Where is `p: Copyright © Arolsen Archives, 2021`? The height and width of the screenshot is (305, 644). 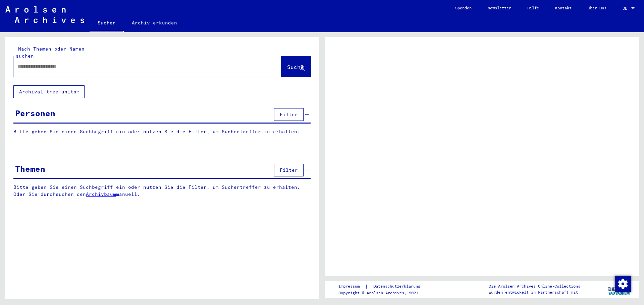 p: Copyright © Arolsen Archives, 2021 is located at coordinates (383, 293).